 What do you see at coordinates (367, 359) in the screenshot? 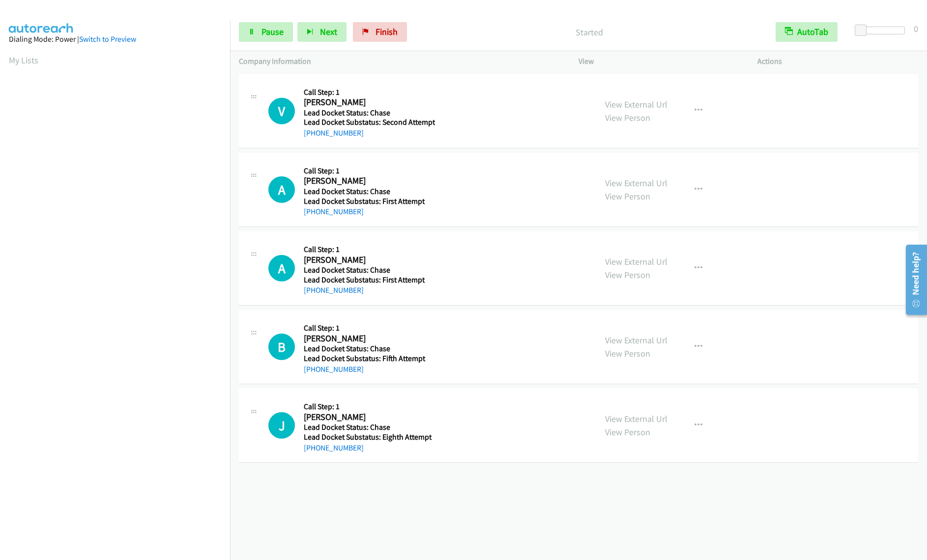
I see `h5: Lead Docket Substatus: Fifth Attempt` at bounding box center [367, 359].